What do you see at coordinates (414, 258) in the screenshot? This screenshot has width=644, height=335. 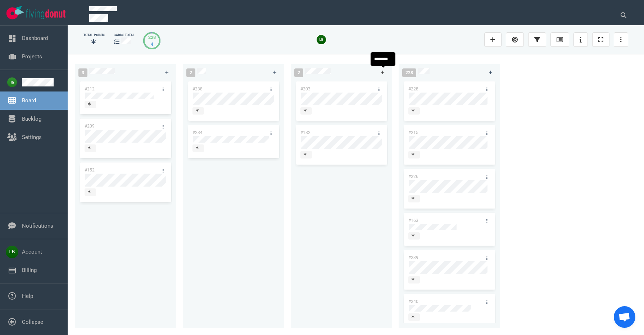 I see `a: #239` at bounding box center [414, 258].